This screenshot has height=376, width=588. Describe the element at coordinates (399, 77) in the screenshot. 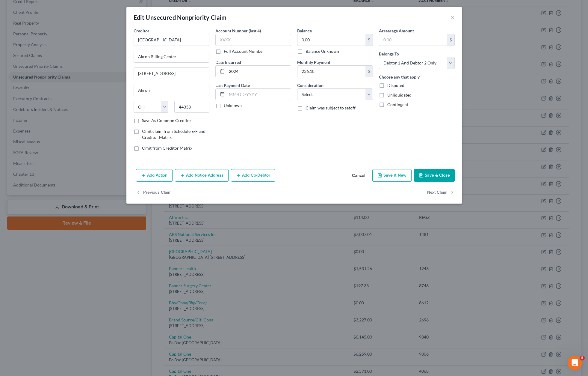

I see `label: Choose any that apply` at that location.